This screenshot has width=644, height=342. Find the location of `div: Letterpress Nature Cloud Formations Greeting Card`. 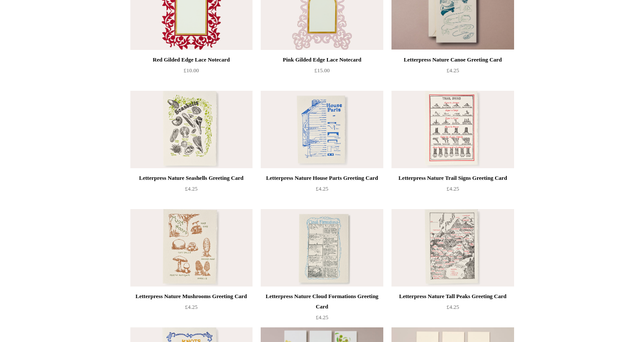

div: Letterpress Nature Cloud Formations Greeting Card is located at coordinates (322, 302).